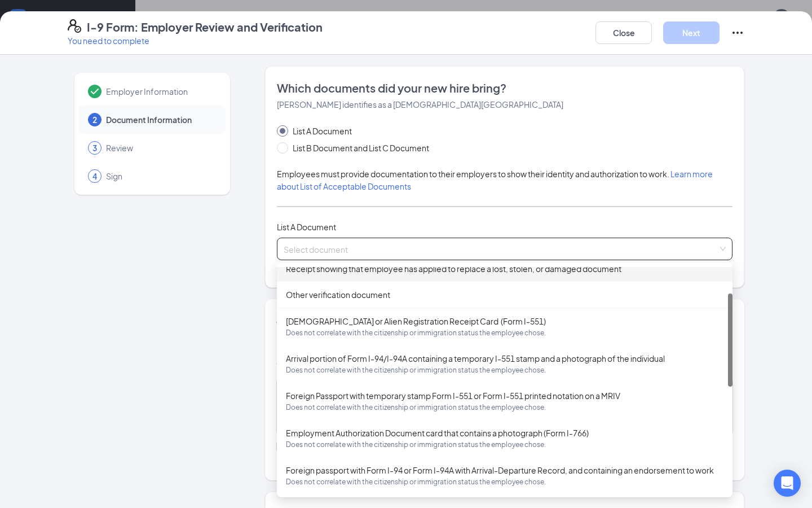 The width and height of the screenshot is (812, 508). Describe the element at coordinates (788, 483) in the screenshot. I see `div: Open Intercom Messenger` at that location.